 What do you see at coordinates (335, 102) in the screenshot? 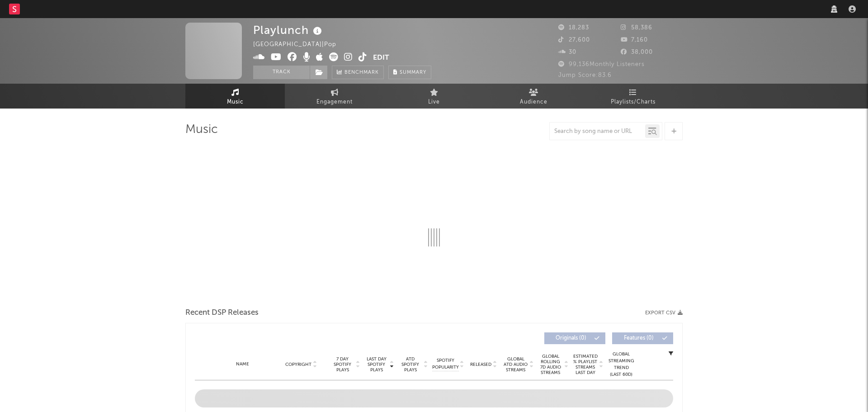
I see `span: Engagement` at bounding box center [335, 102].